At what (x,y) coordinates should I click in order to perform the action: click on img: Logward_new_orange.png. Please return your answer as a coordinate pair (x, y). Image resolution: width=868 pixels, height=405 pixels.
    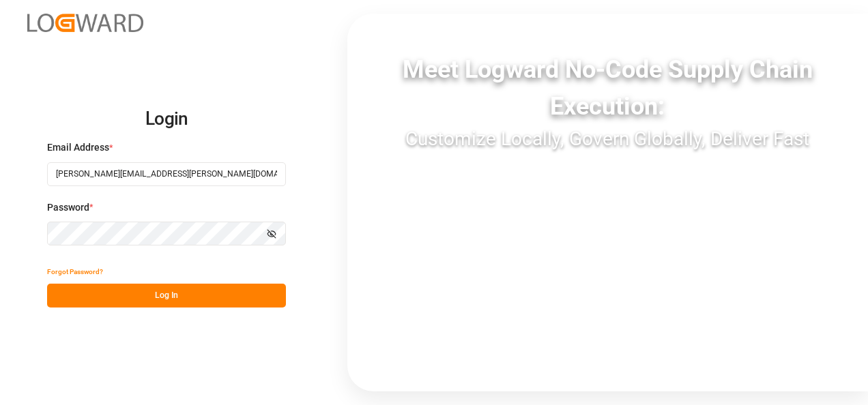
    Looking at the image, I should click on (86, 22).